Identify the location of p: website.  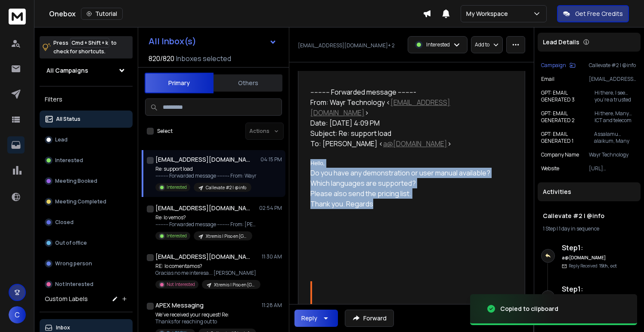
(550, 169).